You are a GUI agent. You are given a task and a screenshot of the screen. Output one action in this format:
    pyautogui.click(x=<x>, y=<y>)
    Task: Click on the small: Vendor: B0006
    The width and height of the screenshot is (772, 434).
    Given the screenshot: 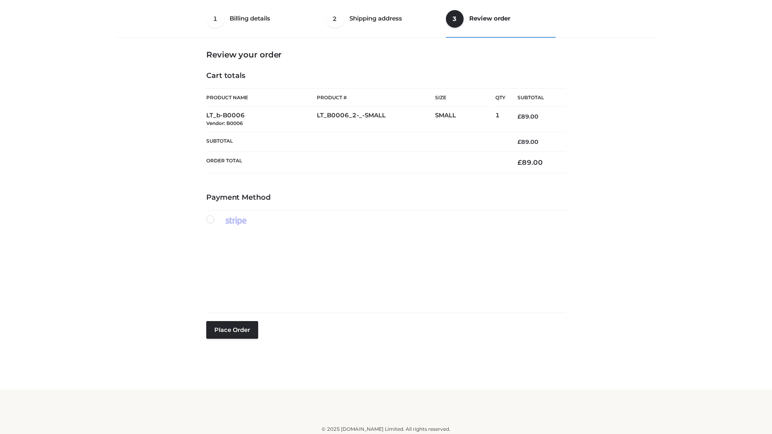 What is the action you would take?
    pyautogui.click(x=224, y=123)
    